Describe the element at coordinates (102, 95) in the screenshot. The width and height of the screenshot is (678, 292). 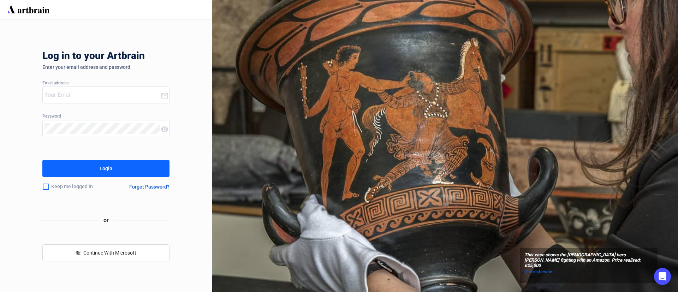
I see `input: Your Email` at that location.